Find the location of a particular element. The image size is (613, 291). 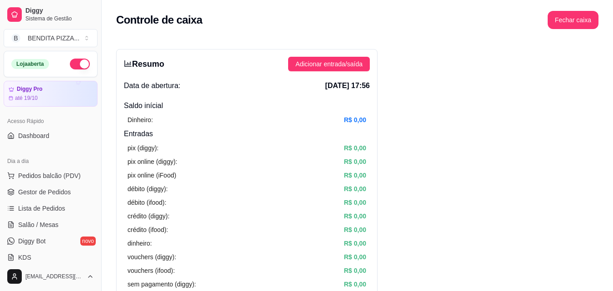

article: Dinheiro: is located at coordinates (140, 120).